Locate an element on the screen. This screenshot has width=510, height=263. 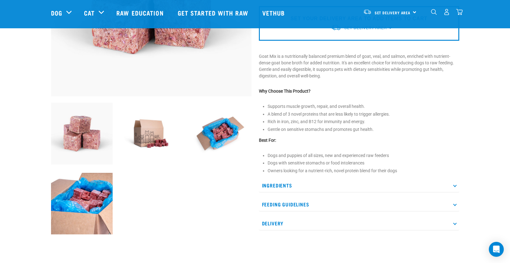
li: Supports muscle growth, repair, and overall health. is located at coordinates (364, 106).